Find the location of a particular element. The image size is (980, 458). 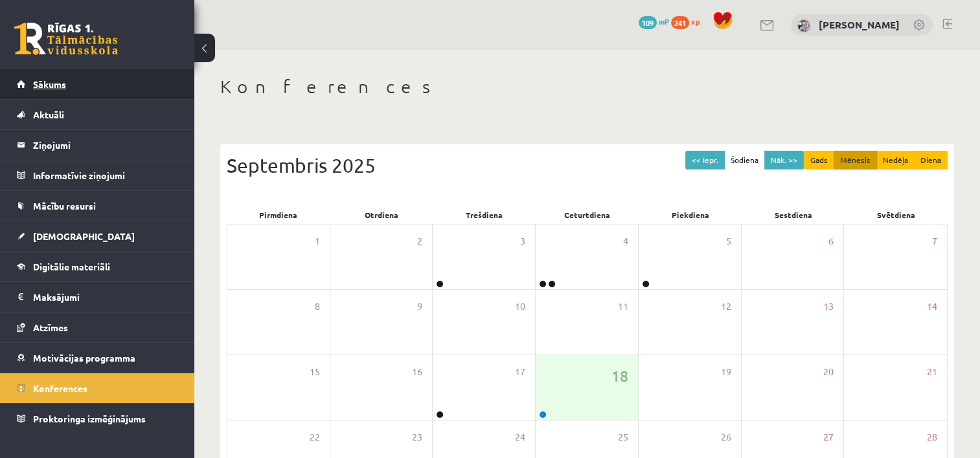

span: 11 is located at coordinates (623, 307).